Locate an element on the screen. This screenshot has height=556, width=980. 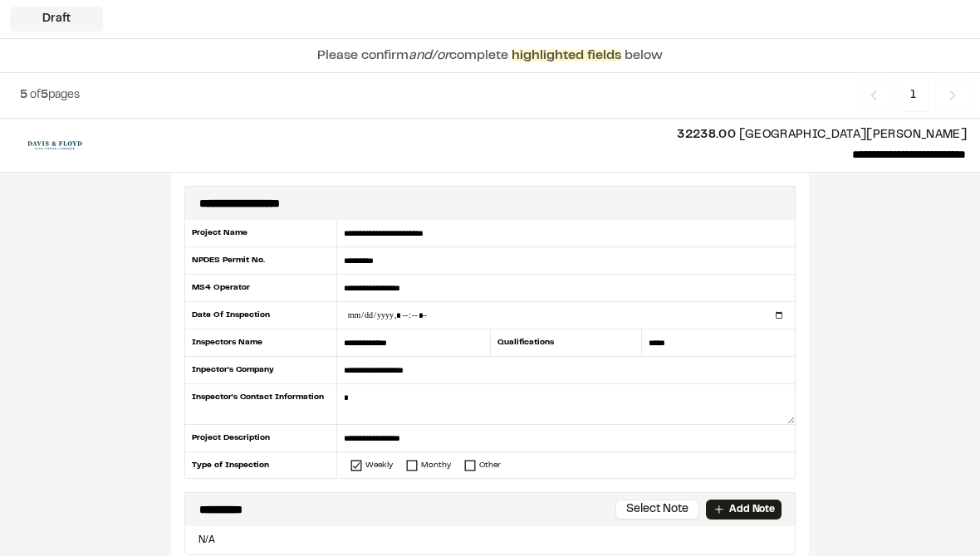
nav: Navigation is located at coordinates (913, 95).